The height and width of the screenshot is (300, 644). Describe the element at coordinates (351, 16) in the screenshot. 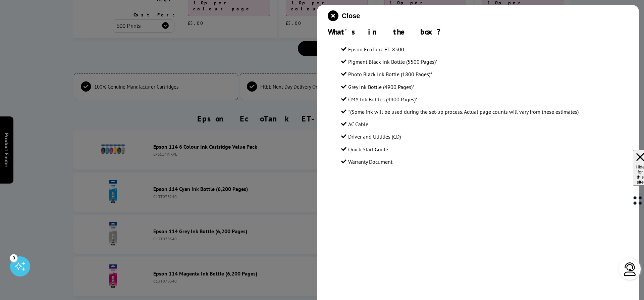

I see `span: Close` at that location.